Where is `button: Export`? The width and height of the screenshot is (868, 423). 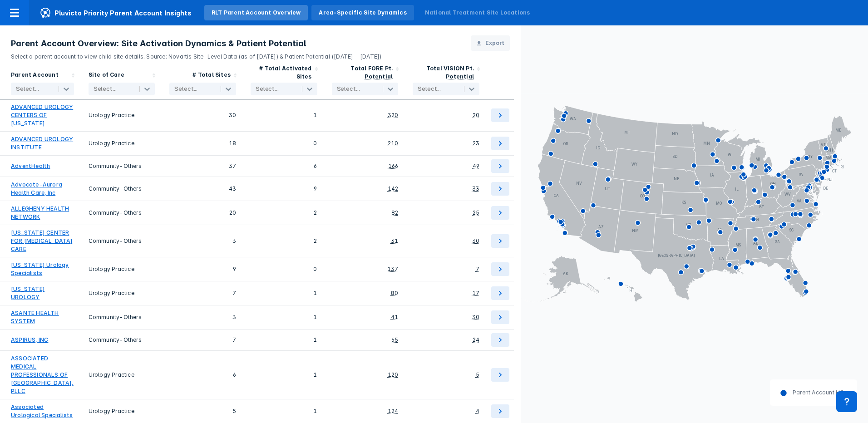
button: Export is located at coordinates (491, 43).